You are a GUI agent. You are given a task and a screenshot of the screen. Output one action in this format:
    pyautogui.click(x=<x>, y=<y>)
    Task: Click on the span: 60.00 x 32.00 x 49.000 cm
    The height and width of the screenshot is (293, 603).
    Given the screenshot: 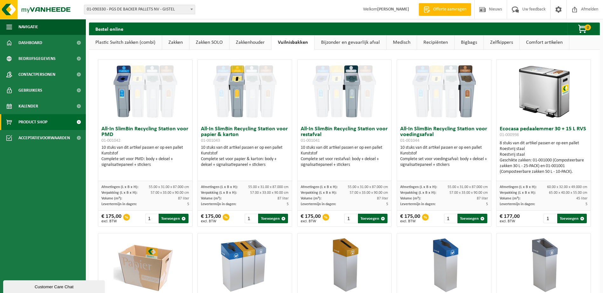 What is the action you would take?
    pyautogui.click(x=567, y=187)
    